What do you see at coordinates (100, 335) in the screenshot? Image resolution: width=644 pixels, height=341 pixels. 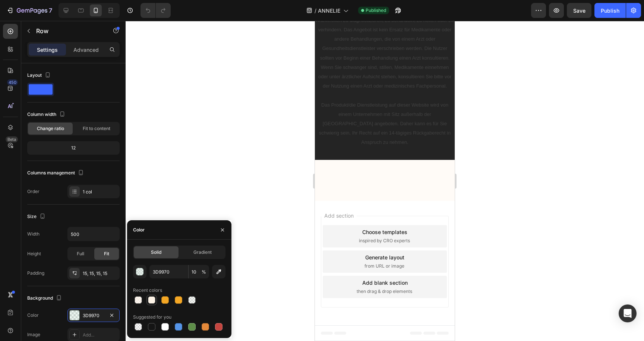 I see `div: Add...` at bounding box center [100, 335].